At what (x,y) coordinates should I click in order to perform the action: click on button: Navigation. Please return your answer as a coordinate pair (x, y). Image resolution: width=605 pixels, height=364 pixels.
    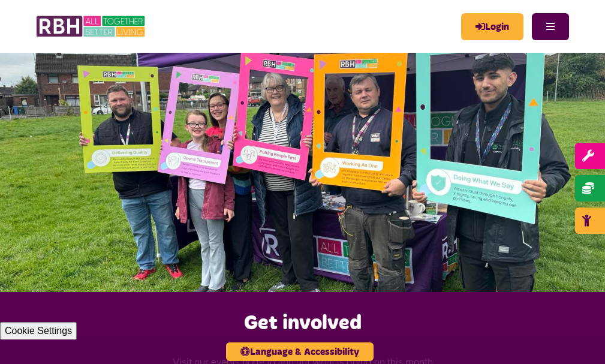
    Looking at the image, I should click on (550, 26).